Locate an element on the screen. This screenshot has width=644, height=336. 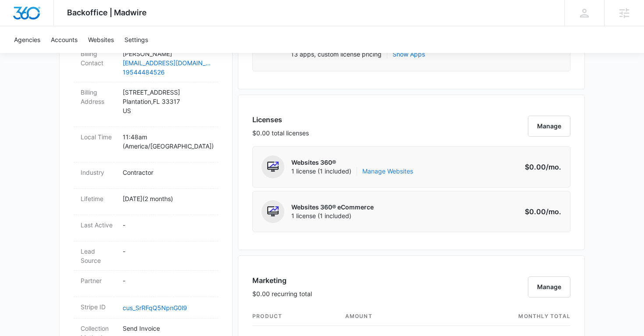
p: 13 apps, custom license pricing is located at coordinates (336, 54).